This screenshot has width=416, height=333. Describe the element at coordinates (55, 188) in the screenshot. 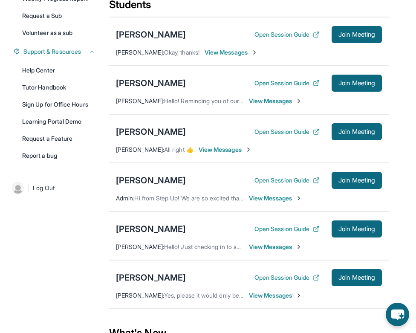

I see `a: |Log Out` at that location.